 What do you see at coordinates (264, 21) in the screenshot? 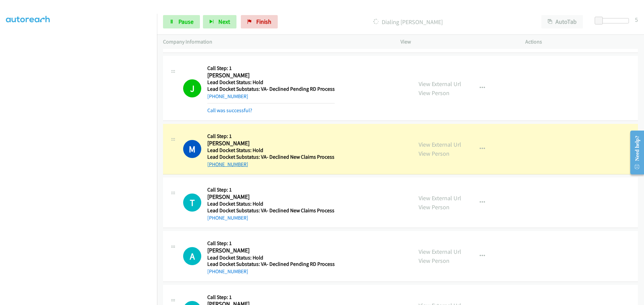
I see `span: Finish` at bounding box center [264, 21].